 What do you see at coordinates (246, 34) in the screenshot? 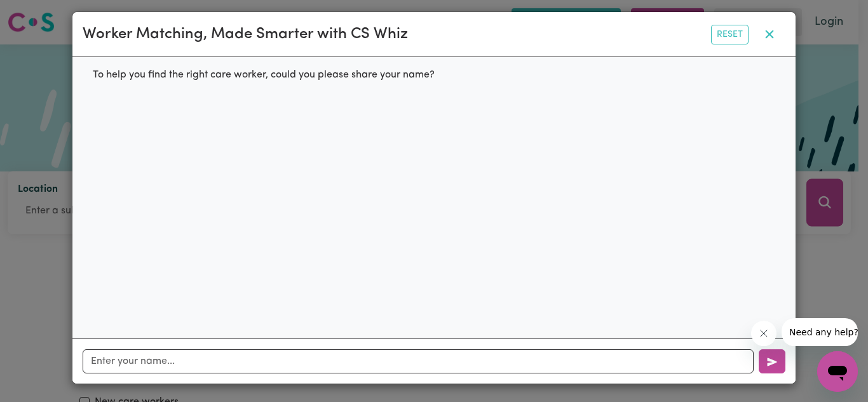
I see `div: Worker Matching, Made Smarter with CS Whiz` at bounding box center [246, 34].